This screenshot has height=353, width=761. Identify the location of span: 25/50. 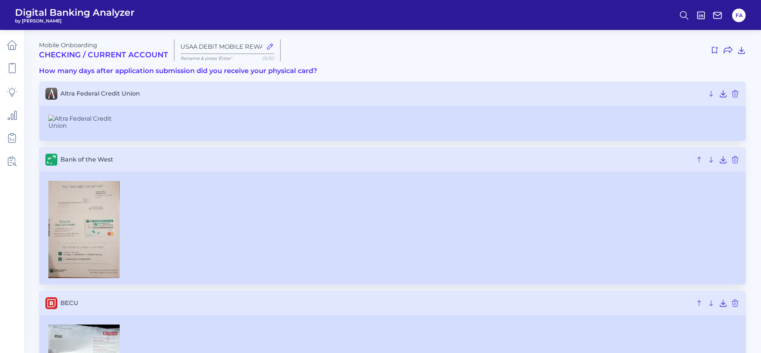
(268, 58).